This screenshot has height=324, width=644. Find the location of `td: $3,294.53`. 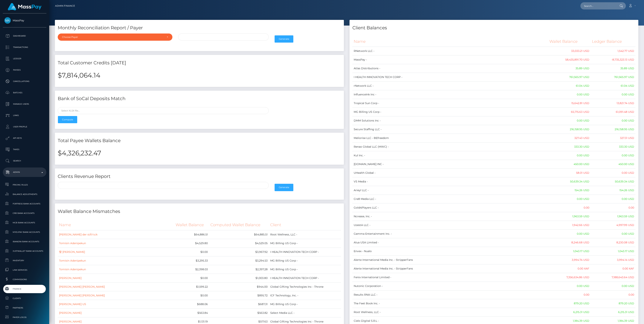

td: $3,294.53 is located at coordinates (239, 261).